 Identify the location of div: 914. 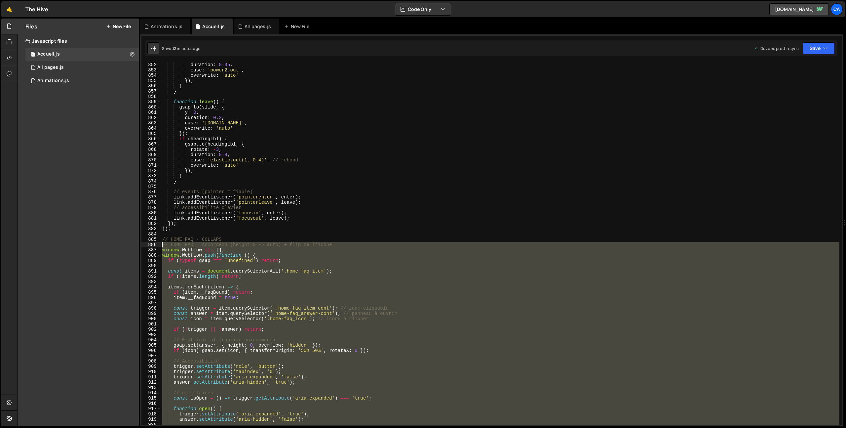
(151, 393).